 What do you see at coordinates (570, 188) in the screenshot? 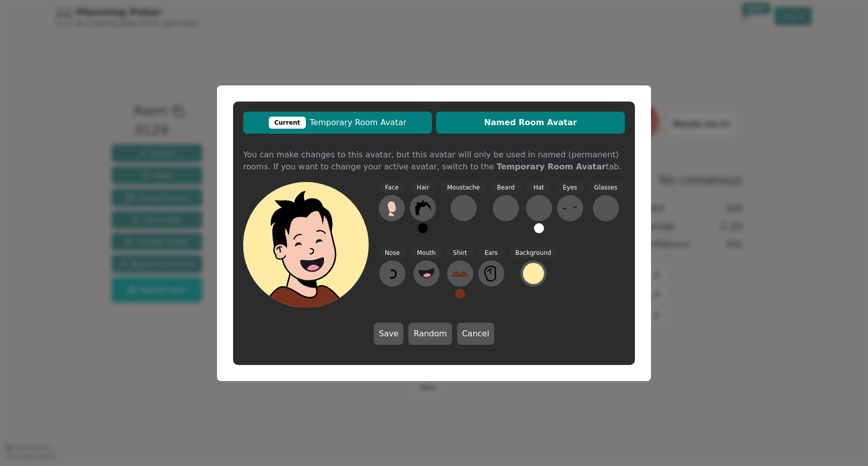
I see `span: Eyes` at bounding box center [570, 188].